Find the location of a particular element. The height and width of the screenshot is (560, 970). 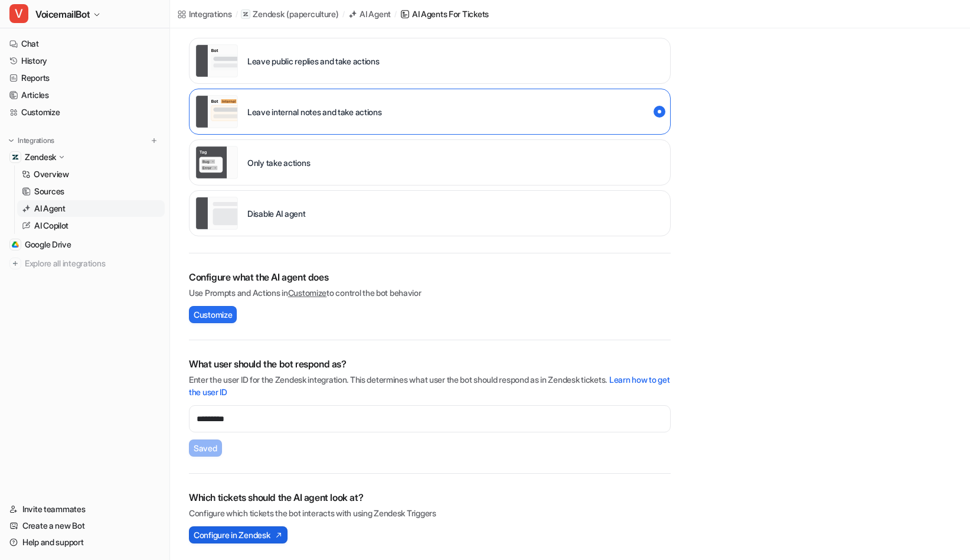

p: Use Prompts and Actions in to control the bot behavior is located at coordinates (430, 292).